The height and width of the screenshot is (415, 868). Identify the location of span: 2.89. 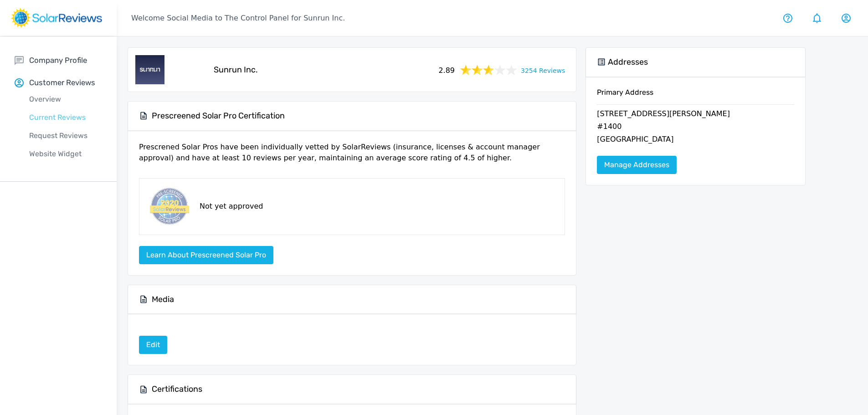
(446, 70).